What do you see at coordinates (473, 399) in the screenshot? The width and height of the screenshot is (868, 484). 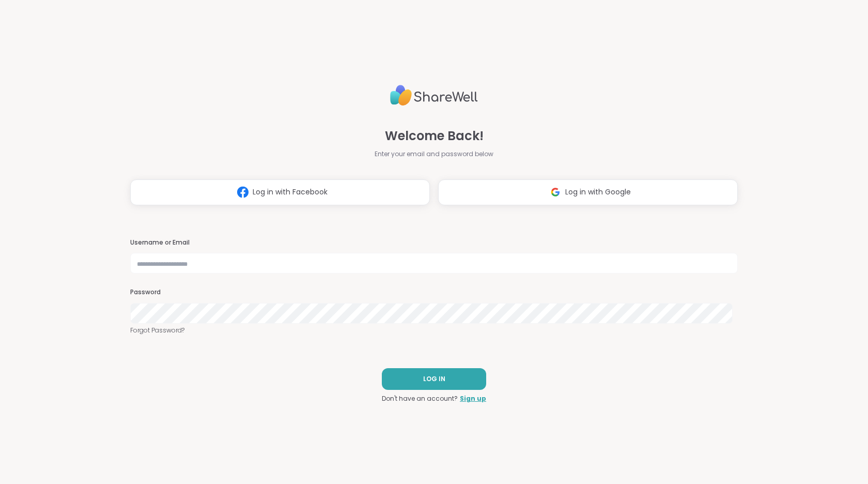 I see `a: Sign up` at bounding box center [473, 399].